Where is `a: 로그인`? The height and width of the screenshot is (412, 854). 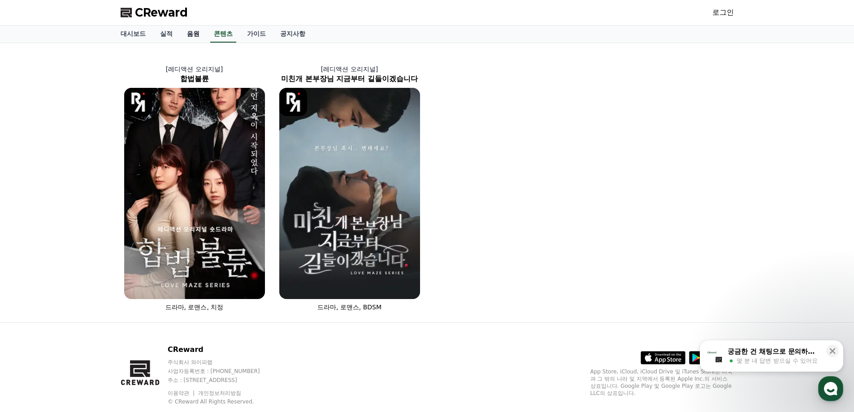
a: 로그인 is located at coordinates (723, 13).